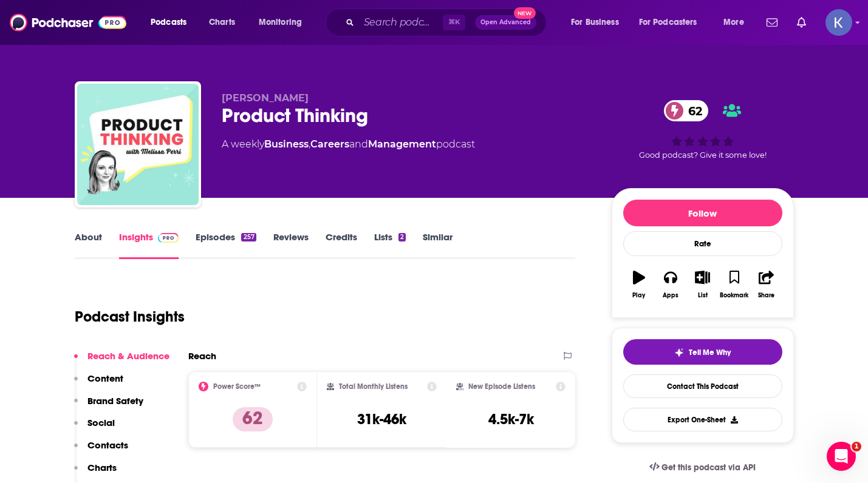  Describe the element at coordinates (381, 420) in the screenshot. I see `h3: 31k-46k` at that location.